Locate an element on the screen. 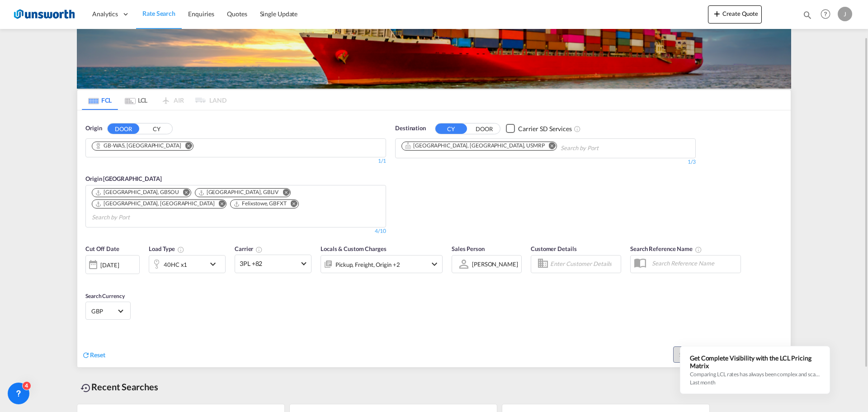  md-icon: icon-information-outline is located at coordinates (181, 250).